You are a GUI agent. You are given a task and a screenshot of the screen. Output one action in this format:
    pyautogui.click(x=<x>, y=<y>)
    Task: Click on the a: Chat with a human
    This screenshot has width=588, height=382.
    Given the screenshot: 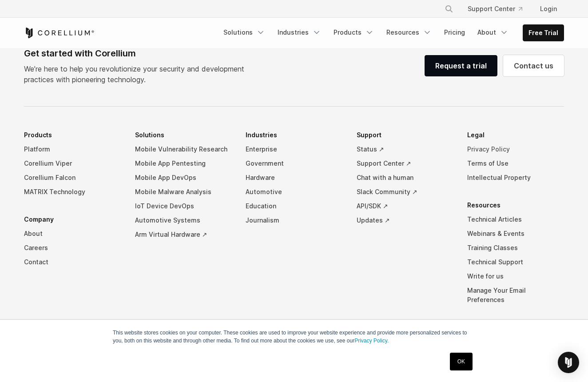 What is the action you would take?
    pyautogui.click(x=405, y=177)
    